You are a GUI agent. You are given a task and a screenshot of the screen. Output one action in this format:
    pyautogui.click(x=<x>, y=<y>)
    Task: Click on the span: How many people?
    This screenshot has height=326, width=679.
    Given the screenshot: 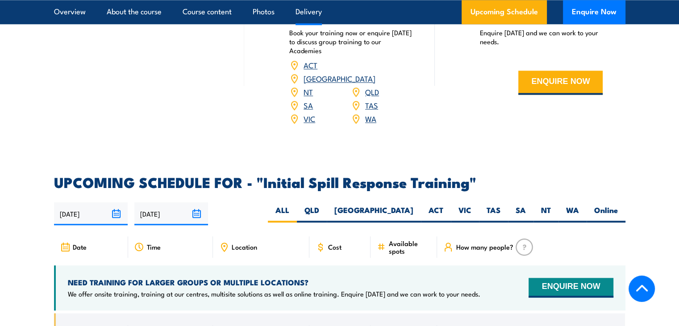 What is the action you would take?
    pyautogui.click(x=484, y=246)
    